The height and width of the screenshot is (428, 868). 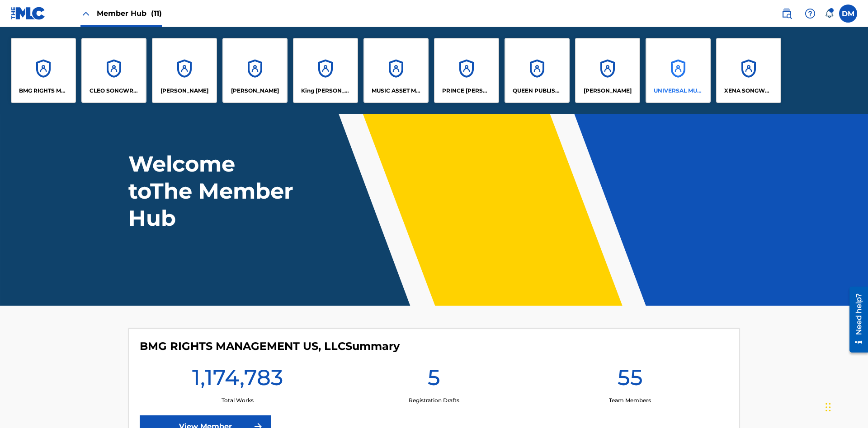 I want to click on h1: 5, so click(x=434, y=380).